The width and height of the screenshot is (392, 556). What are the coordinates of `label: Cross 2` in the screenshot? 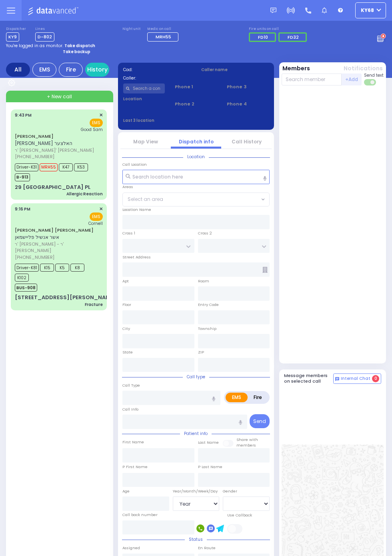 It's located at (205, 233).